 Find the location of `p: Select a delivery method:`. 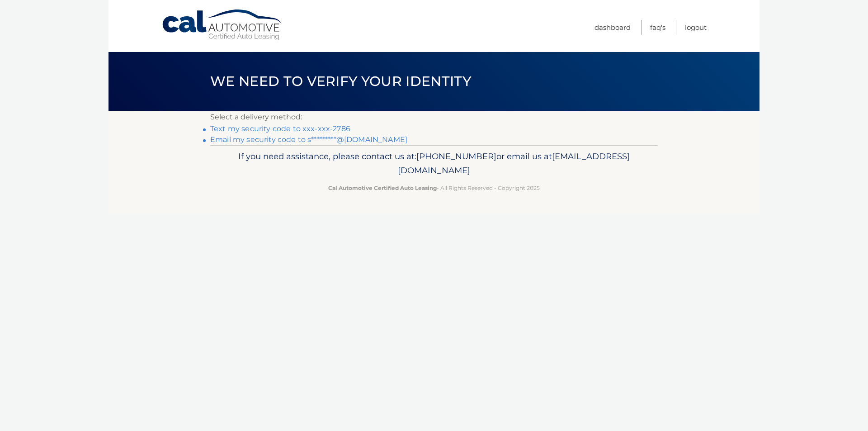

p: Select a delivery method: is located at coordinates (434, 117).